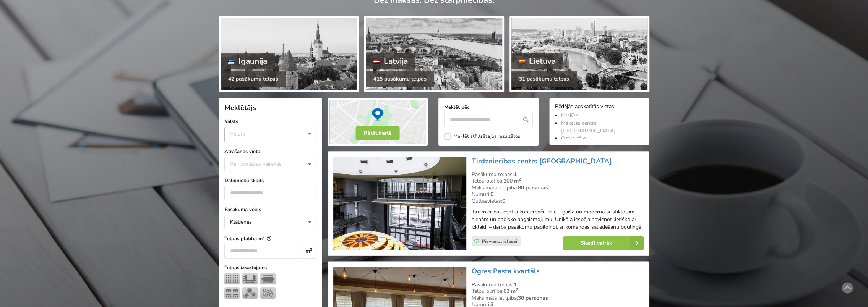 This screenshot has width=868, height=307. I want to click on label: Meklēt pēc, so click(488, 107).